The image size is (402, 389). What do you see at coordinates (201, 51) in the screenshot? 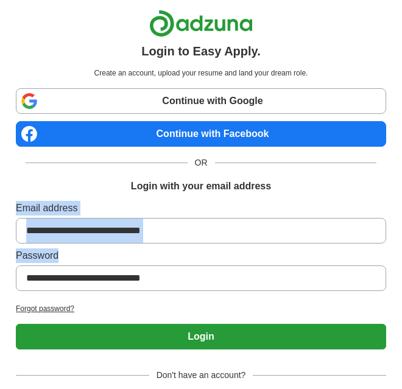
I see `h1: Login to Easy Apply.` at bounding box center [201, 51].